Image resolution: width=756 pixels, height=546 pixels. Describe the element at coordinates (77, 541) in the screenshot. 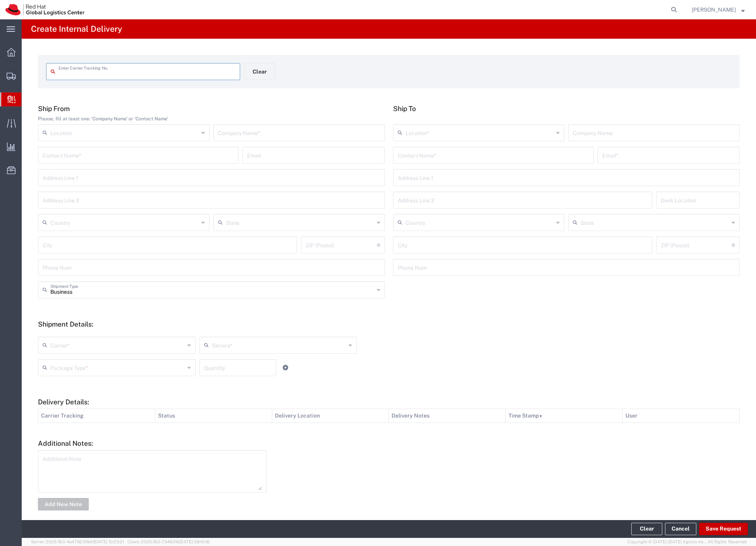

I see `span: Server: 2025.18.0-4e47823f9d1` at that location.